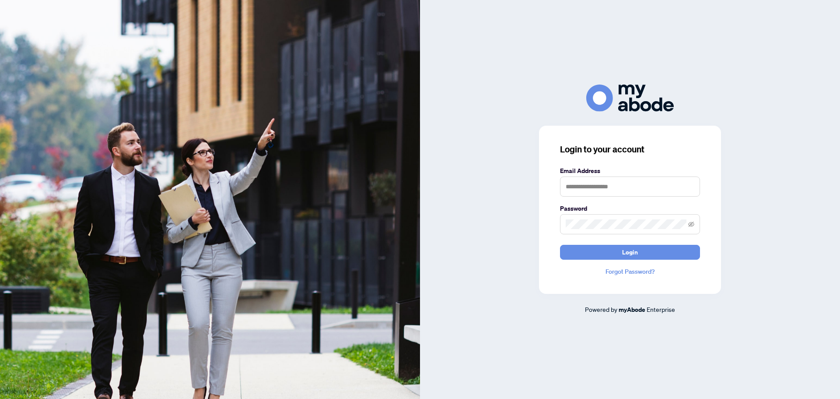 The image size is (840, 399). I want to click on label: Password, so click(630, 208).